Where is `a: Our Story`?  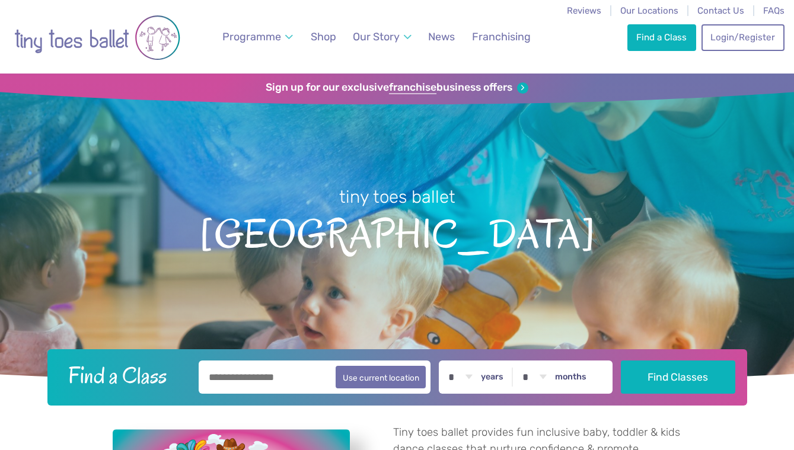
a: Our Story is located at coordinates (382, 37).